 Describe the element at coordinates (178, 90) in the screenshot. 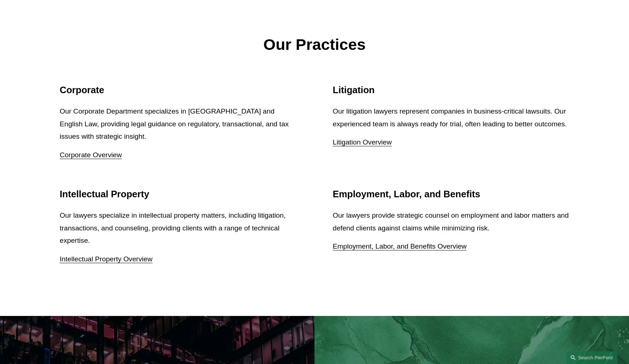

I see `h2: Corporate` at that location.